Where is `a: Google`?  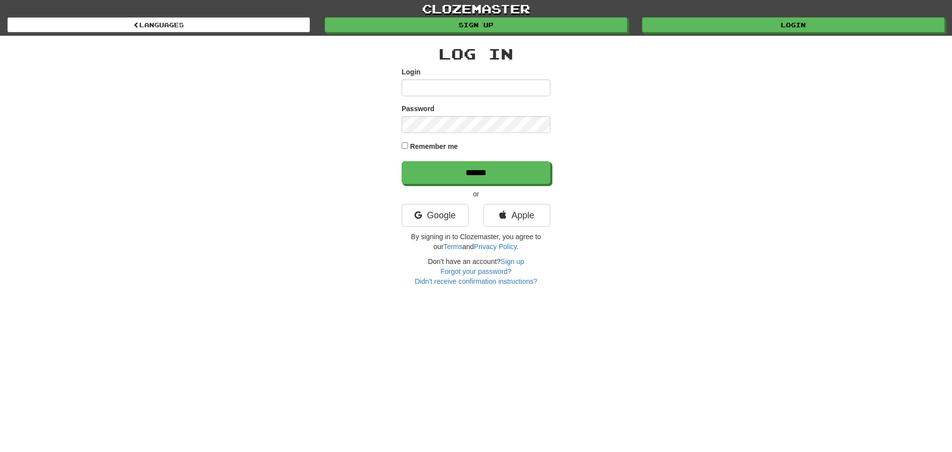
a: Google is located at coordinates (435, 215).